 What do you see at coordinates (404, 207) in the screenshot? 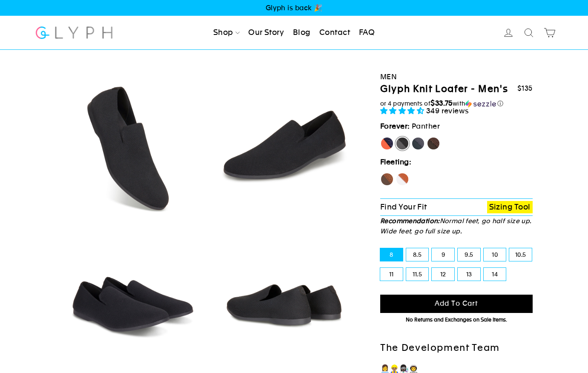
I see `span: Find Your Fit` at bounding box center [404, 207].